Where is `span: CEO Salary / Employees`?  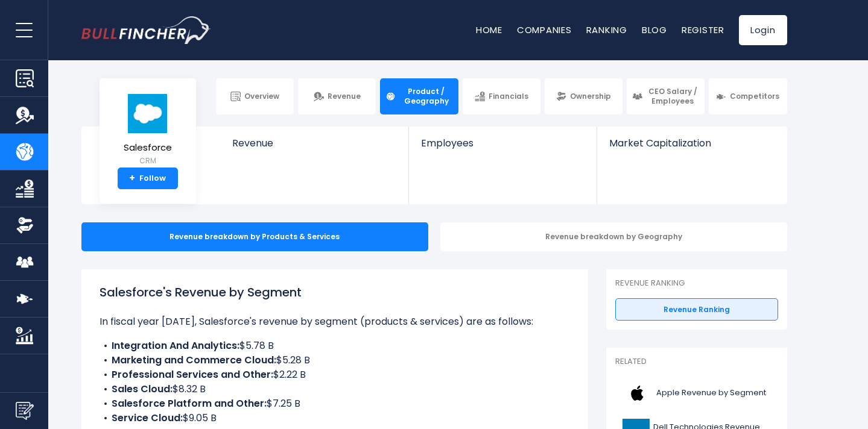 span: CEO Salary / Employees is located at coordinates (672, 96).